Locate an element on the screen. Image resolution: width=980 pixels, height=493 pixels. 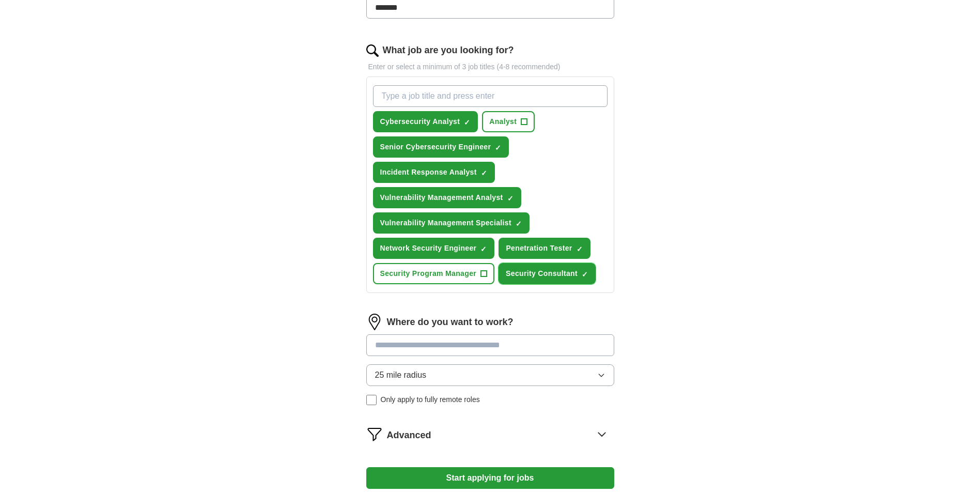
button: Penetration Tester✓ is located at coordinates (544, 248).